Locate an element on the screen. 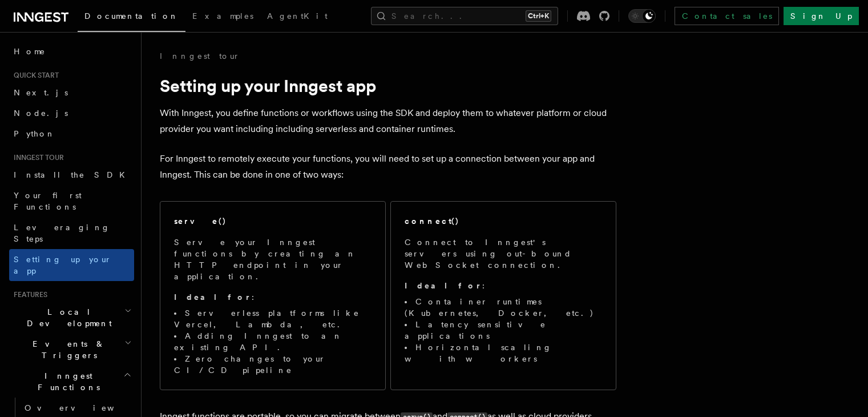  button: Search...Ctrl+K is located at coordinates (464, 16).